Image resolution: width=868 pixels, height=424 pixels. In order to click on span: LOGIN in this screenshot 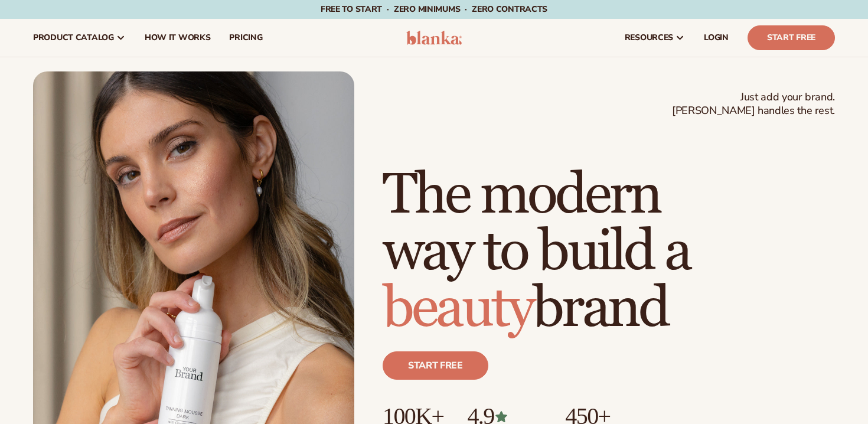, I will do `click(716, 38)`.